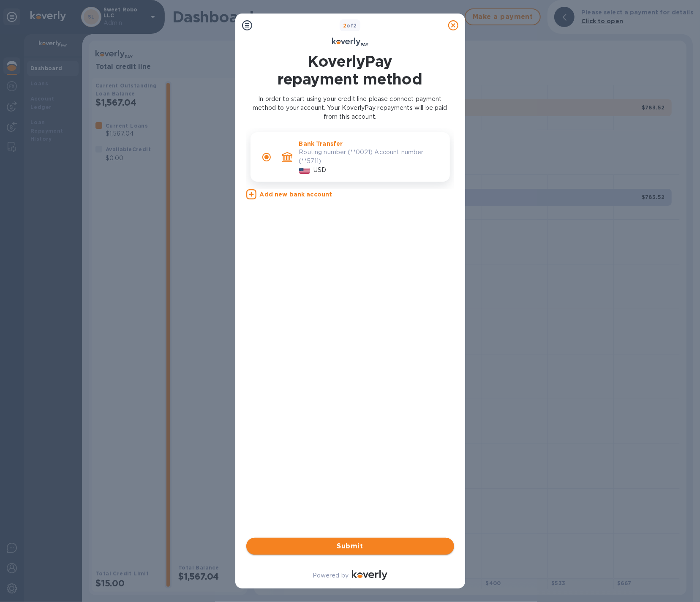  What do you see at coordinates (371, 156) in the screenshot?
I see `p: Routing number (**0021) Account number (**5711)` at bounding box center [371, 156].